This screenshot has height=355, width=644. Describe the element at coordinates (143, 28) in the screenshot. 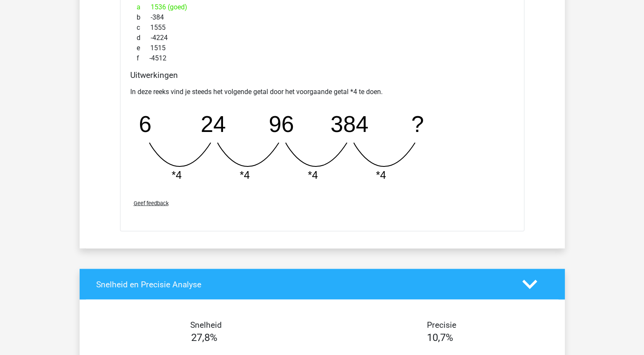

I see `span: c` at that location.